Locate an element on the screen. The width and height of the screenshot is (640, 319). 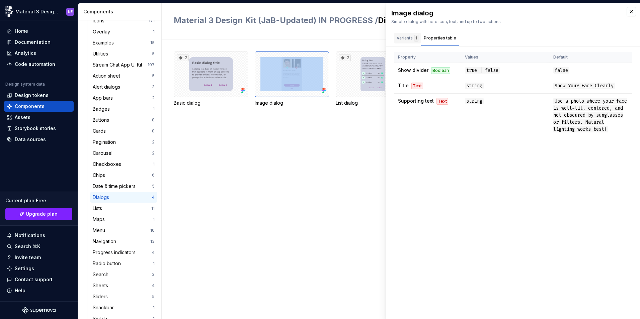
div: Design tokens is located at coordinates (31, 95).